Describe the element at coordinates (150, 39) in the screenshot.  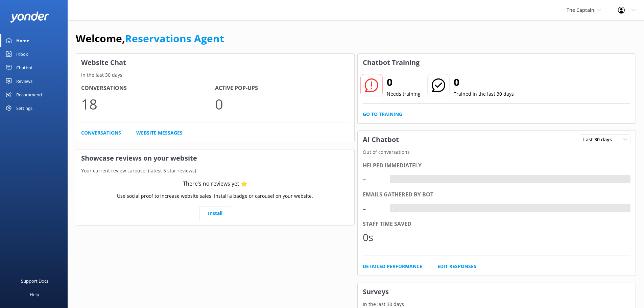
I see `h1: Welcome,` at that location.